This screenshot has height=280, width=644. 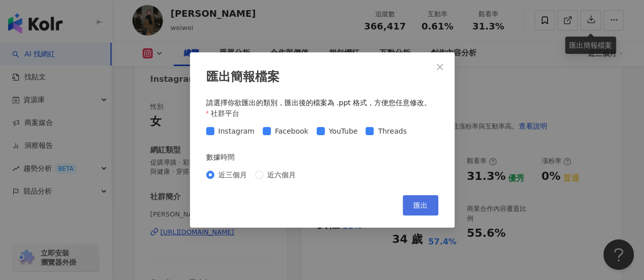 What do you see at coordinates (232, 175) in the screenshot?
I see `span: 近三個月` at bounding box center [232, 175].